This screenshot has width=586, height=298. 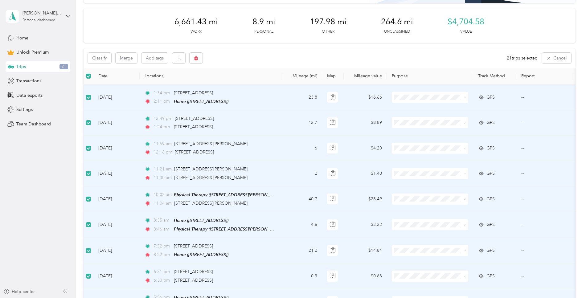 What do you see at coordinates (365, 123) in the screenshot?
I see `td: $8.89` at bounding box center [365, 123].